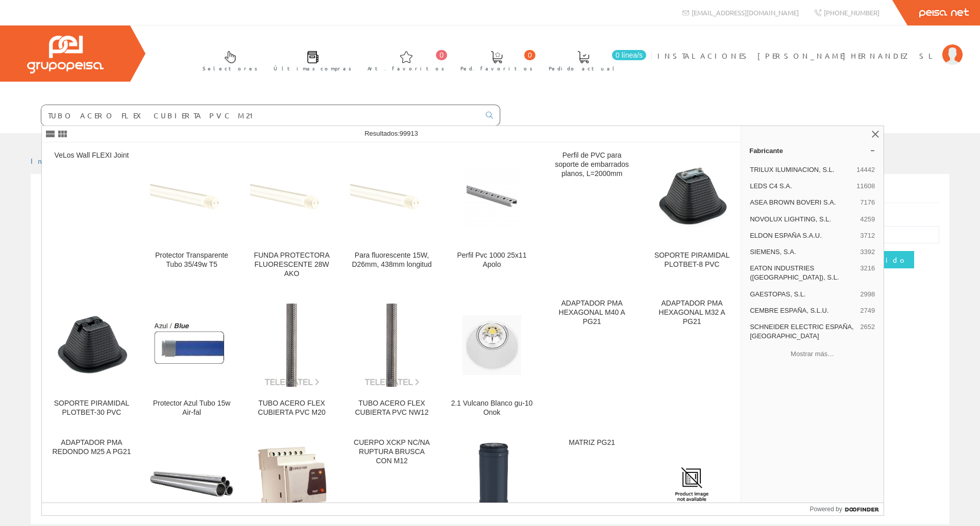 Image resolution: width=980 pixels, height=526 pixels. What do you see at coordinates (392, 216) in the screenshot?
I see `a: Para fluorescente 15W, D26mm, 438mm longitud Para fluorescente 15W, D26mm, 438mm longitud` at bounding box center [392, 216].